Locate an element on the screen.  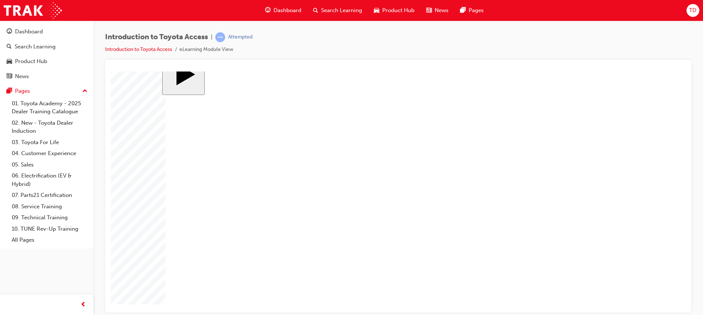
a: 10. TUNE Rev-Up Training is located at coordinates (49, 228).